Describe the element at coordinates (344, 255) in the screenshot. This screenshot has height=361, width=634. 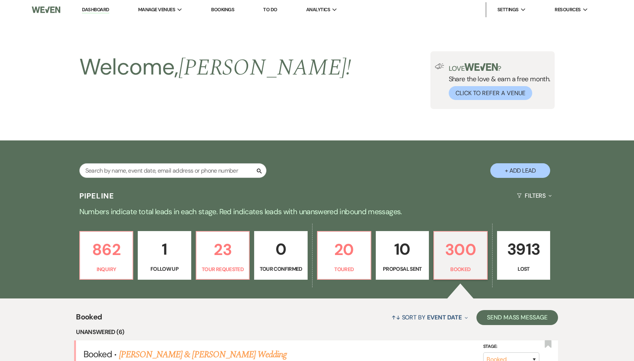
I see `a: 20Toured` at that location.